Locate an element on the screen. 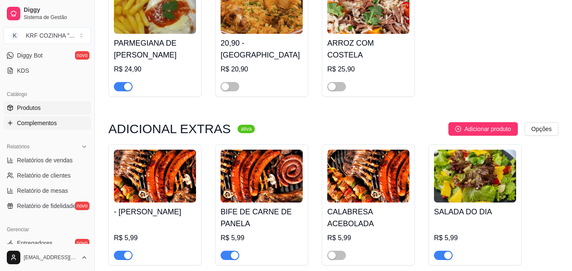 This screenshot has width=572, height=271. sup: ativa is located at coordinates (246, 129).